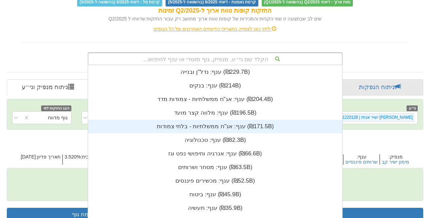 The width and height of the screenshot is (430, 218). Describe the element at coordinates (395, 159) in the screenshot. I see `h5: מנפיק :` at that location.